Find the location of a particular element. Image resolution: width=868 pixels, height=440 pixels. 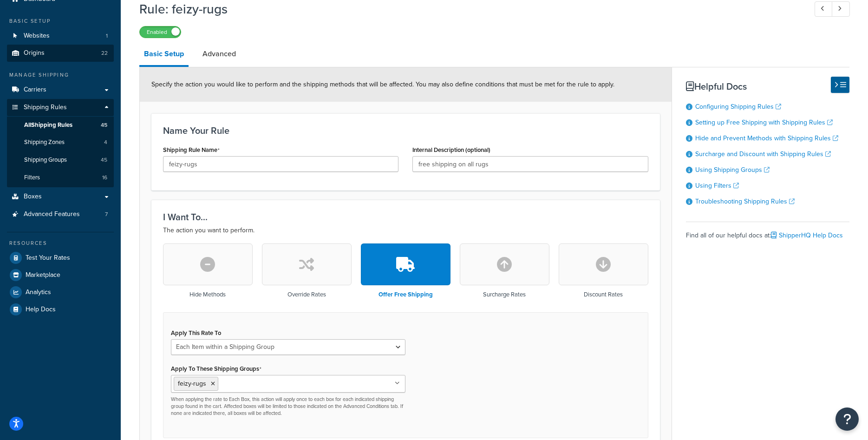

li: Shipping Zones is located at coordinates (60, 142).